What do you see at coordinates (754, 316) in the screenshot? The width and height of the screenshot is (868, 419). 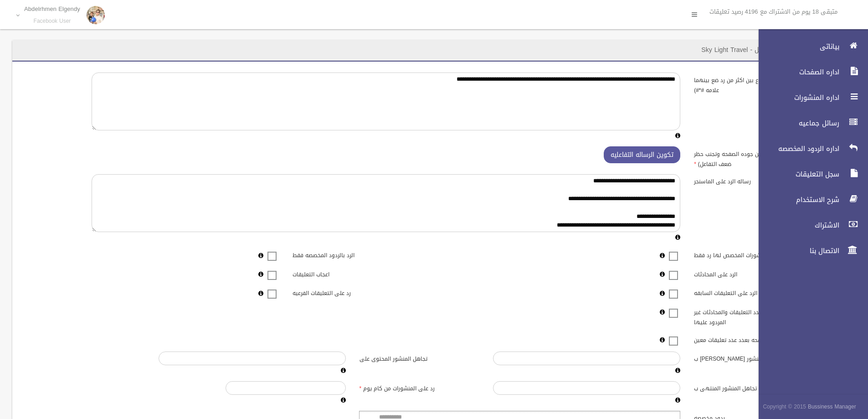 I see `label: ارسال تقرير يومى بعدد التعليقات والمحادثات غير المردود عليها` at bounding box center [754, 316].